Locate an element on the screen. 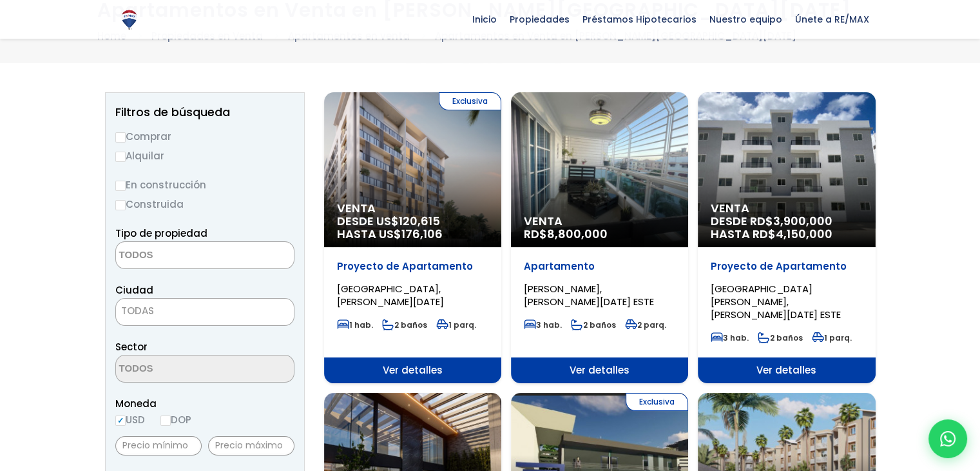  span: 1 hab. is located at coordinates (355, 324).